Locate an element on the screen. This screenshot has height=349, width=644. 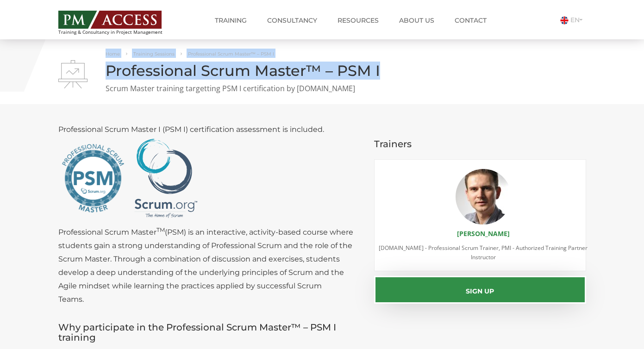
img: PM ACCESS - Echipa traineri si consultanti certificati PMP: Narciss Popescu, Mihai Olaru, Monica ... is located at coordinates (110, 19).